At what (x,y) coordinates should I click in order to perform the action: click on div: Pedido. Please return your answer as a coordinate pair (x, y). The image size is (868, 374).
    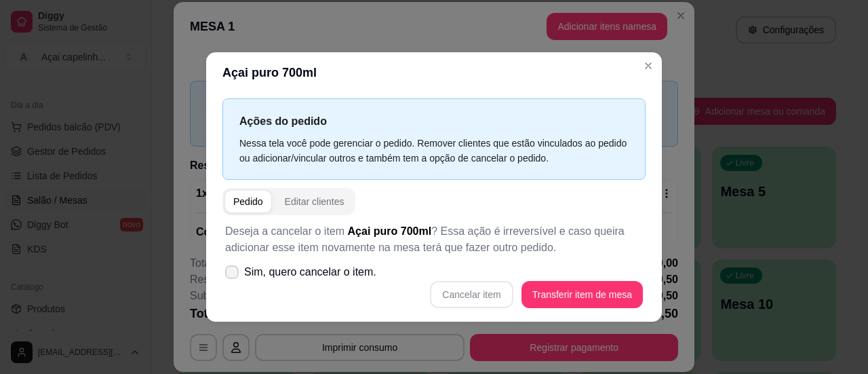
    Looking at the image, I should click on (249, 202).